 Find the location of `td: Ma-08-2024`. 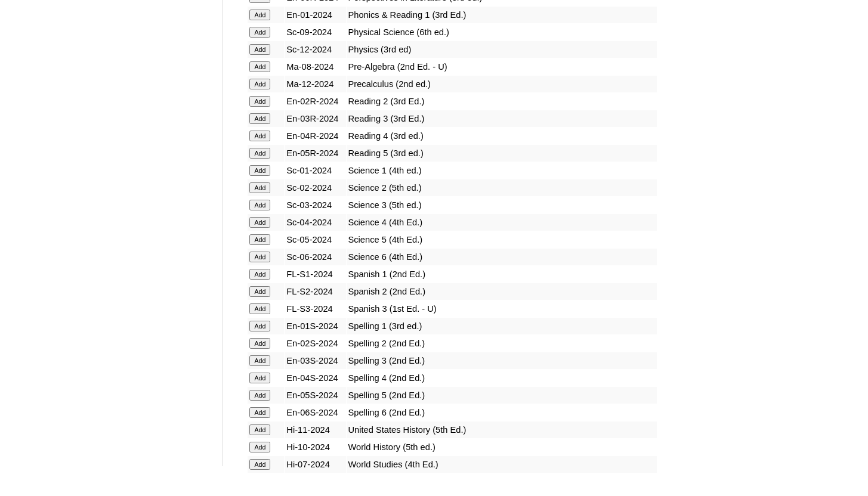

td: Ma-08-2024 is located at coordinates (314, 67).